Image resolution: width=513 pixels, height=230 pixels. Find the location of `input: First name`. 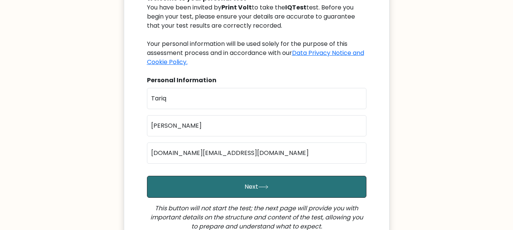

input: First name is located at coordinates (257, 99).